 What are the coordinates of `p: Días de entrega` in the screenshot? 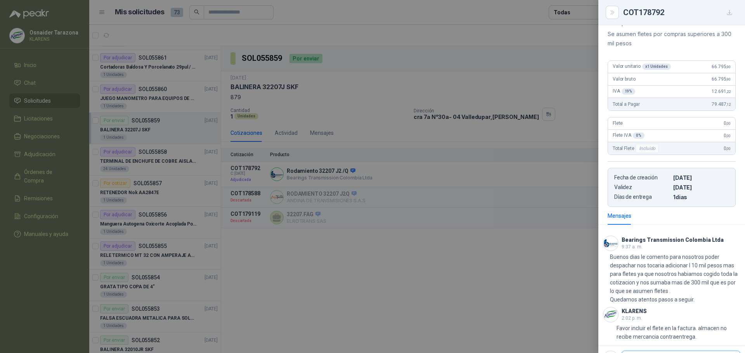 It's located at (642, 197).